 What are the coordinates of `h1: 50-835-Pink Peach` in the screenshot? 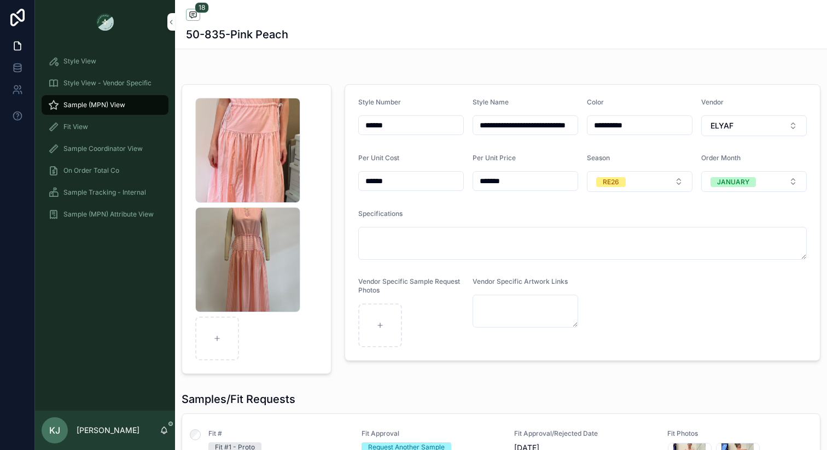 It's located at (237, 34).